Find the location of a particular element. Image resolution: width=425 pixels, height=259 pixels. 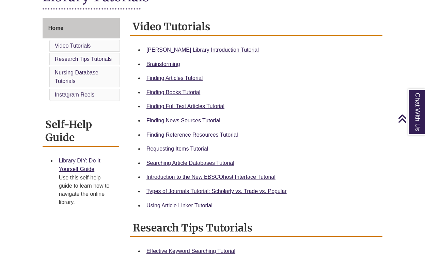

a: Requesting Items Tutorial is located at coordinates (177, 149).